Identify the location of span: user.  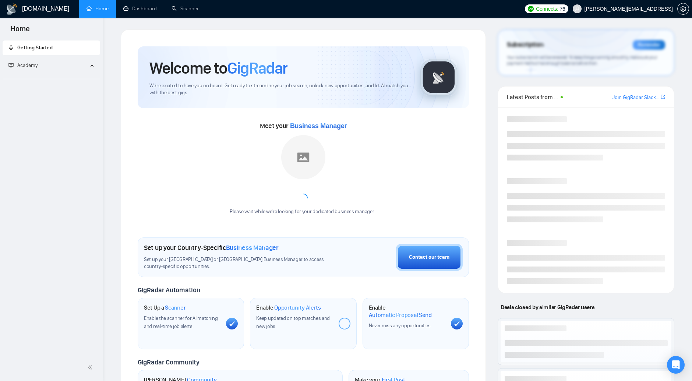
(577, 9).